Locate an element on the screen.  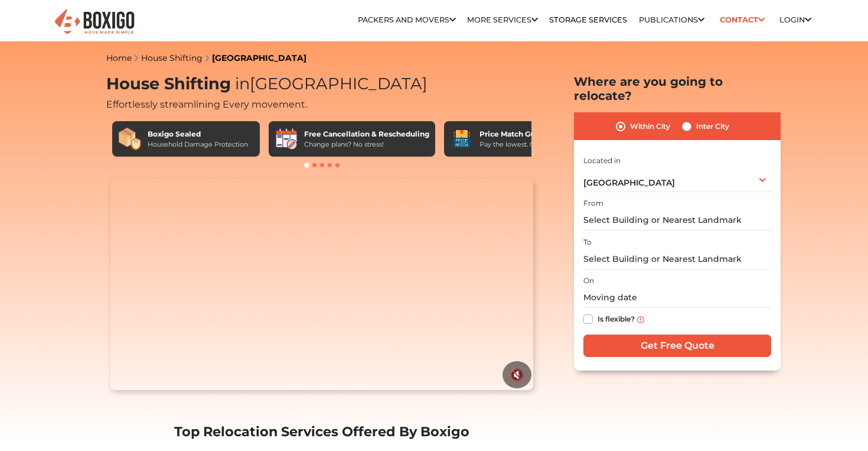
h2: Where are you going to relocate? is located at coordinates (677, 89).